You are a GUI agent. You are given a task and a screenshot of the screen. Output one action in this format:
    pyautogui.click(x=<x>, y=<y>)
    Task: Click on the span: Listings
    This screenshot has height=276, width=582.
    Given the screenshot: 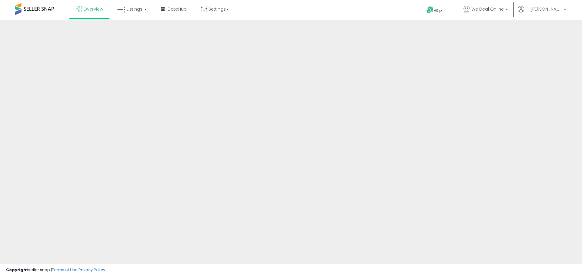 What is the action you would take?
    pyautogui.click(x=135, y=9)
    